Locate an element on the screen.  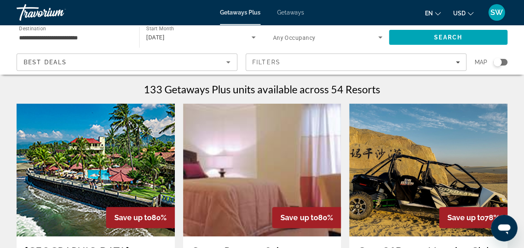
span: Getaways is located at coordinates (290, 12).